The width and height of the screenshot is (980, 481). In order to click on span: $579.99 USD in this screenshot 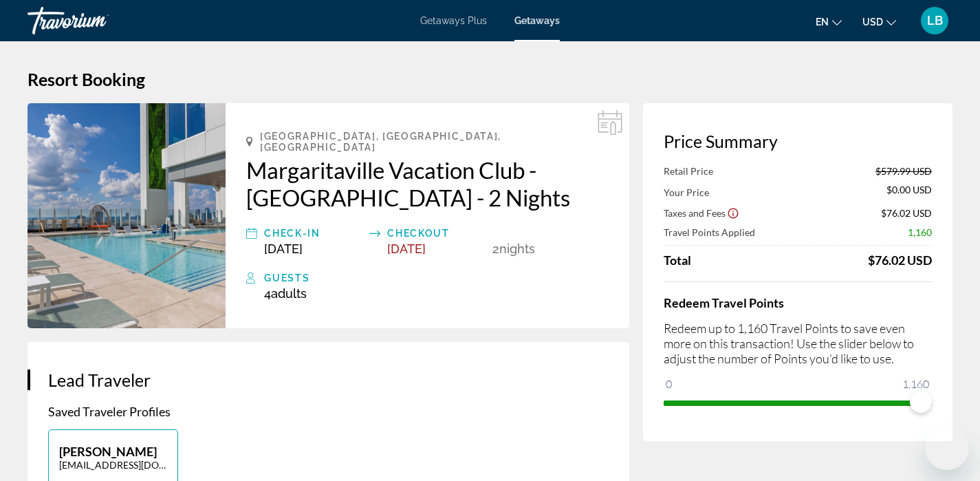, I will do `click(904, 170)`.